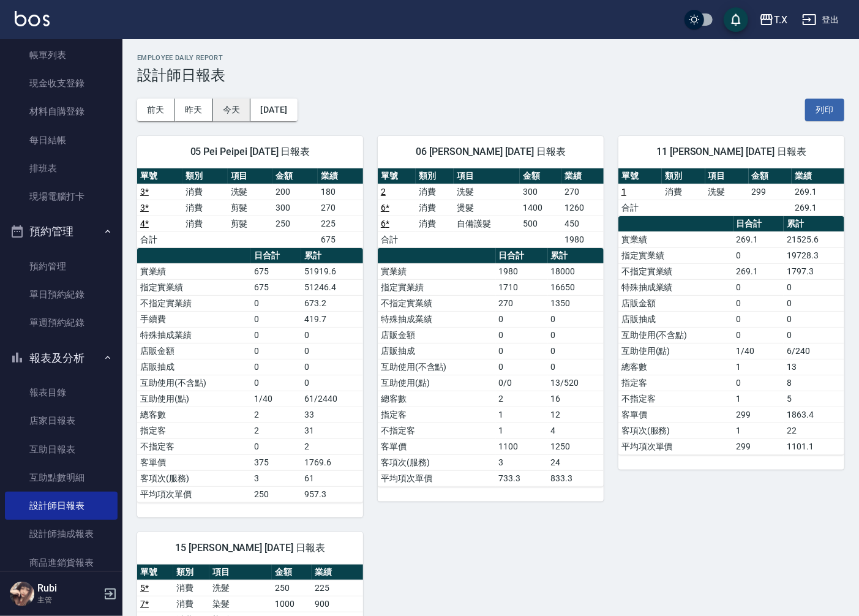 This screenshot has height=616, width=859. What do you see at coordinates (576, 478) in the screenshot?
I see `td: 833.3` at bounding box center [576, 478].